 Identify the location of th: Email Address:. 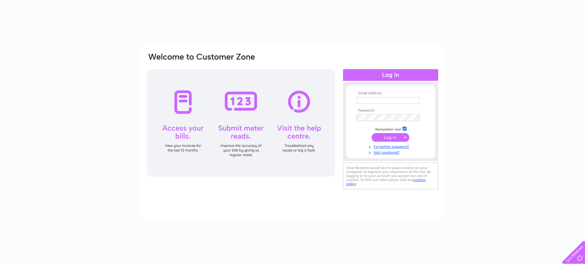
(391, 93).